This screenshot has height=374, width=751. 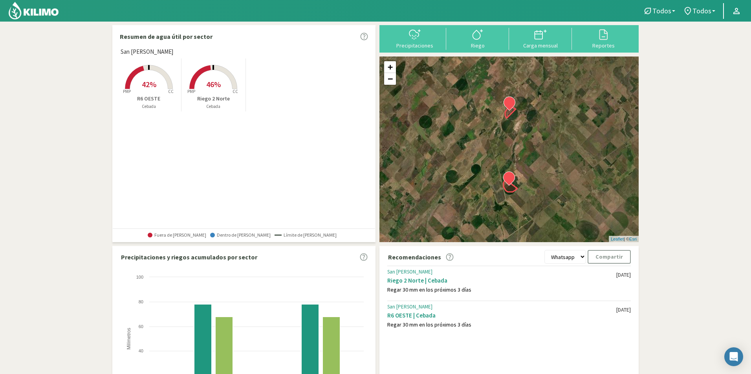 I want to click on button: Precipitaciones, so click(x=415, y=38).